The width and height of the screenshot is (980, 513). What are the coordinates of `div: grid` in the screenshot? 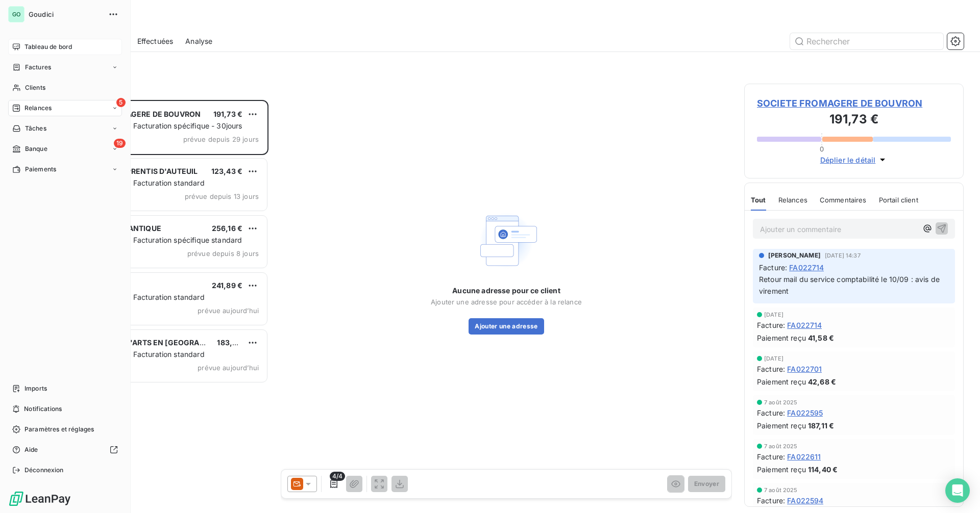 It's located at (159, 306).